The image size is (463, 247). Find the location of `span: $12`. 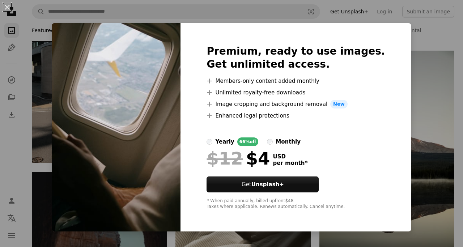

span: $12 is located at coordinates (225, 159).